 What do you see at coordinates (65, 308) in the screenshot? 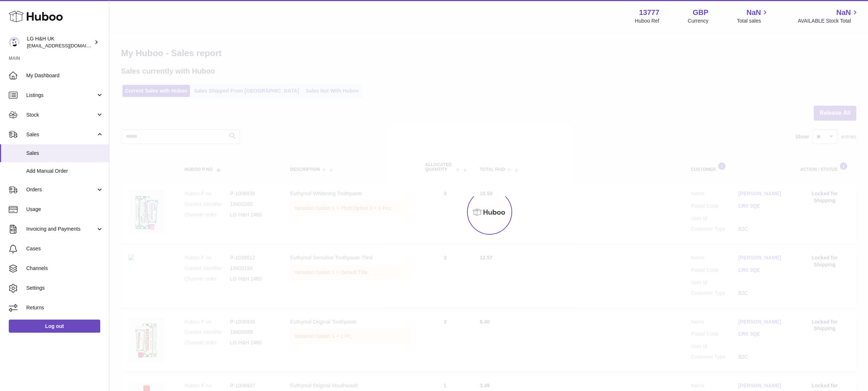
I see `span: Returns` at bounding box center [65, 308].